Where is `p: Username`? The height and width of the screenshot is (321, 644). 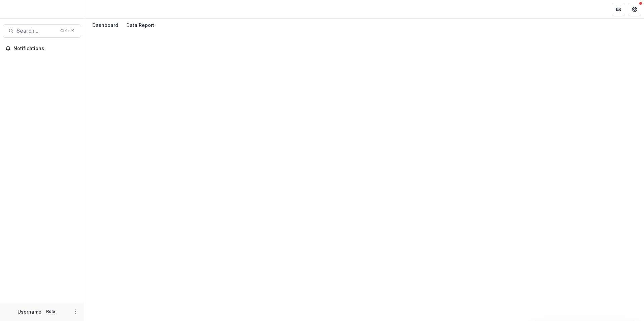 p: Username is located at coordinates (29, 312).